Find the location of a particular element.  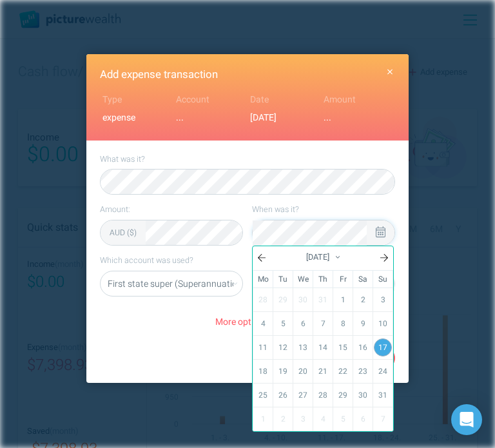

a: 26 is located at coordinates (283, 396).